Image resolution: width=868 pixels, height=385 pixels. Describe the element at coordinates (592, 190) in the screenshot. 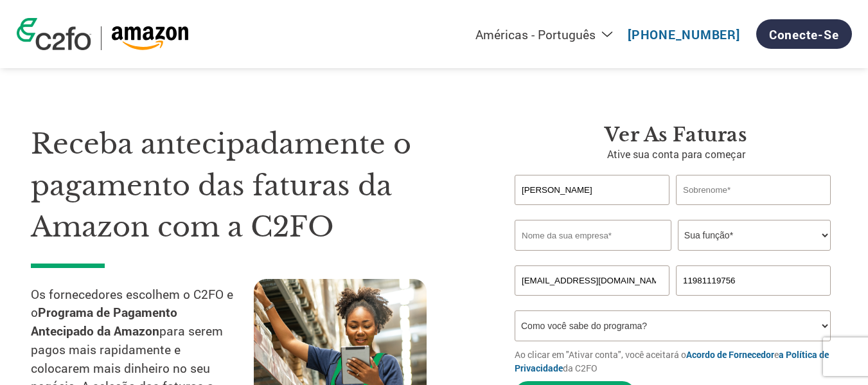

I see `input: Nome*` at that location.